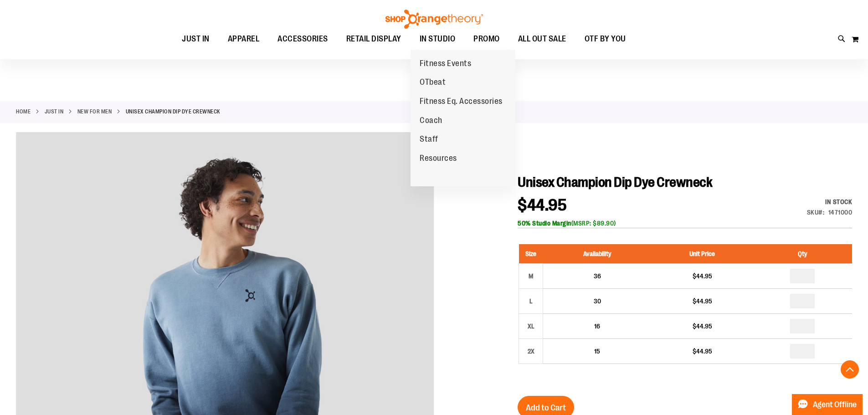 This screenshot has height=415, width=868. I want to click on span: APPAREL, so click(243, 39).